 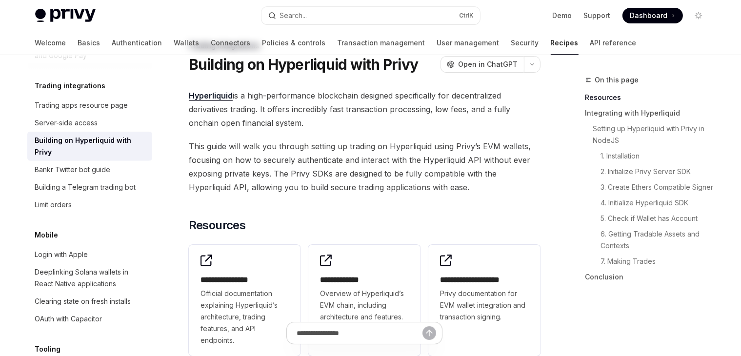 I want to click on span: is a high-performance blockchain designed specifically for decentralized derivatives trading. It ..., so click(x=365, y=109).